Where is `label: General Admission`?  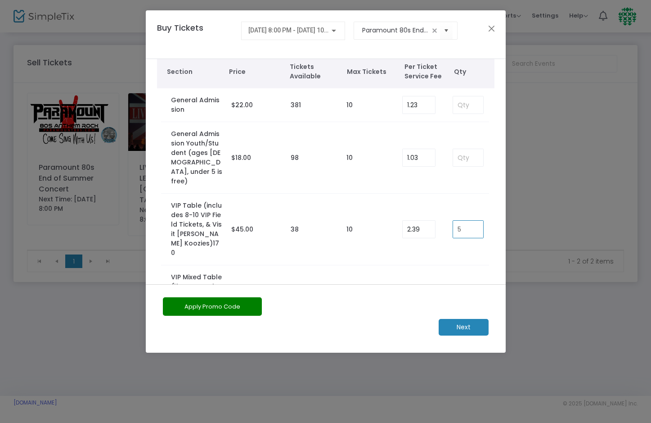
label: General Admission is located at coordinates (197, 105).